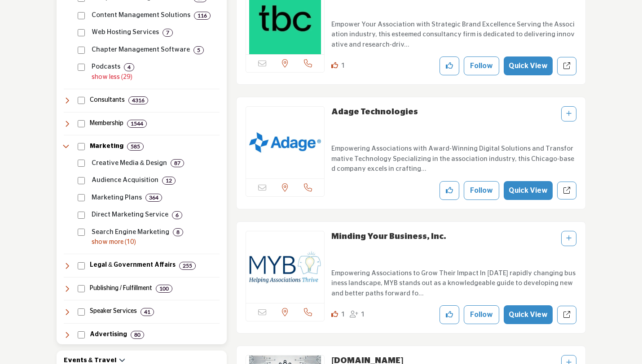 This screenshot has width=642, height=364. I want to click on input: Select Speaker Services checkbox, so click(81, 312).